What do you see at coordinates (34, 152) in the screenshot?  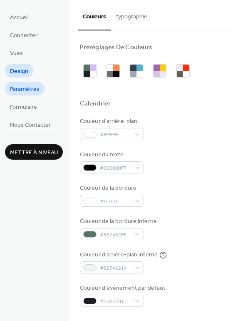 I see `button: Mettre à niveau` at bounding box center [34, 152].